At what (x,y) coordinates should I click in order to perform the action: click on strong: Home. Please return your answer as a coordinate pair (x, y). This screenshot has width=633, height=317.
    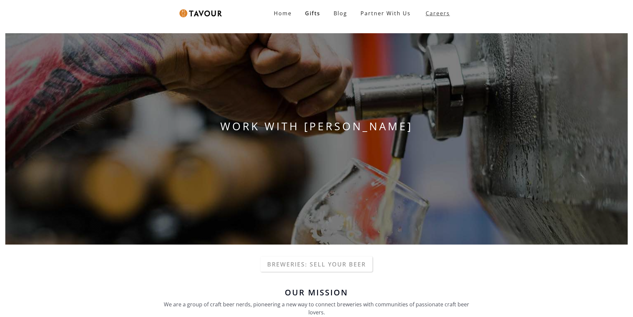
    Looking at the image, I should click on (283, 13).